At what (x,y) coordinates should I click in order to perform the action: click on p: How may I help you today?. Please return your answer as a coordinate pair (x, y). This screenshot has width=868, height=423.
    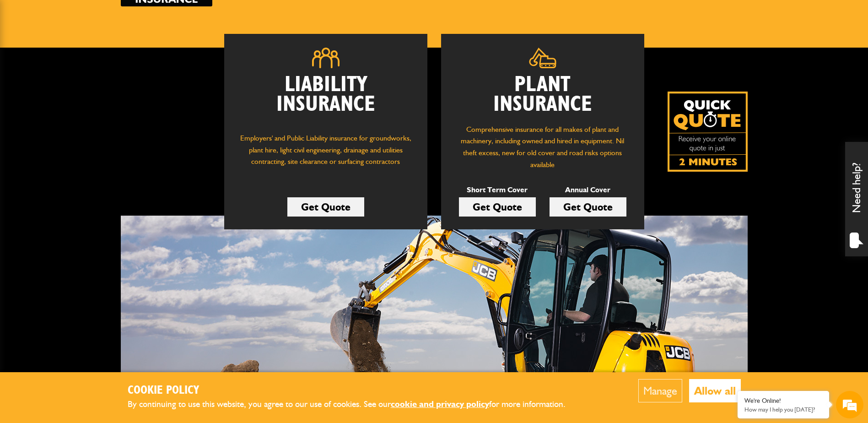
    Looking at the image, I should click on (783, 409).